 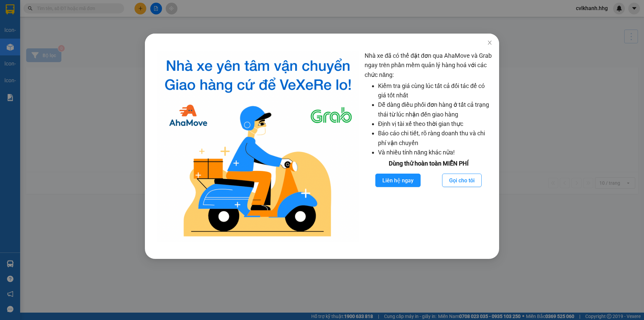 What do you see at coordinates (435, 91) in the screenshot?
I see `li: Kiểm tra giá cùng lúc tất cả đối tác để có giá tốt nhất` at bounding box center [435, 91].